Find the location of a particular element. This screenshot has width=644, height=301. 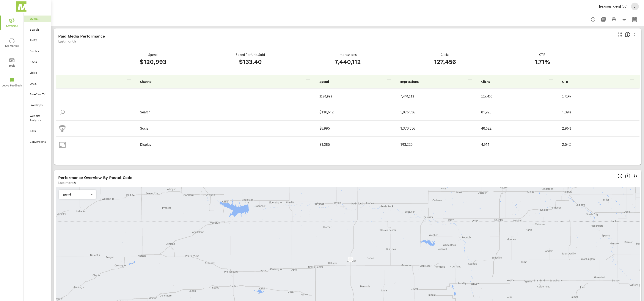

td: $110,612 is located at coordinates (356, 112).